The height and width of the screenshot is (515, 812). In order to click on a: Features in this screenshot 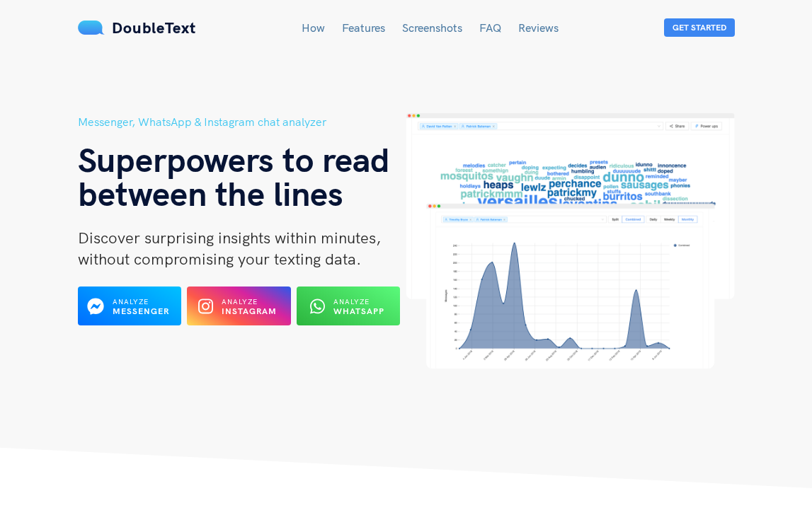, I will do `click(363, 28)`.